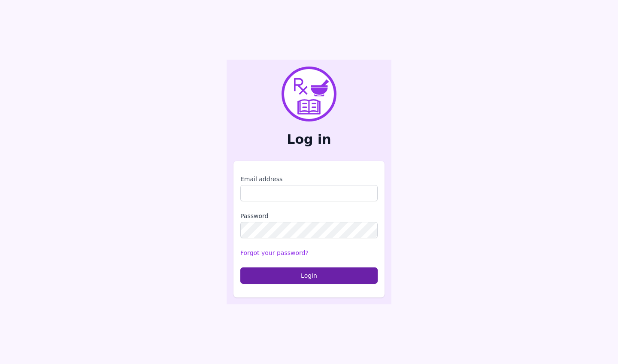 The height and width of the screenshot is (364, 618). Describe the element at coordinates (309, 94) in the screenshot. I see `img: PharmXellence Logo` at that location.